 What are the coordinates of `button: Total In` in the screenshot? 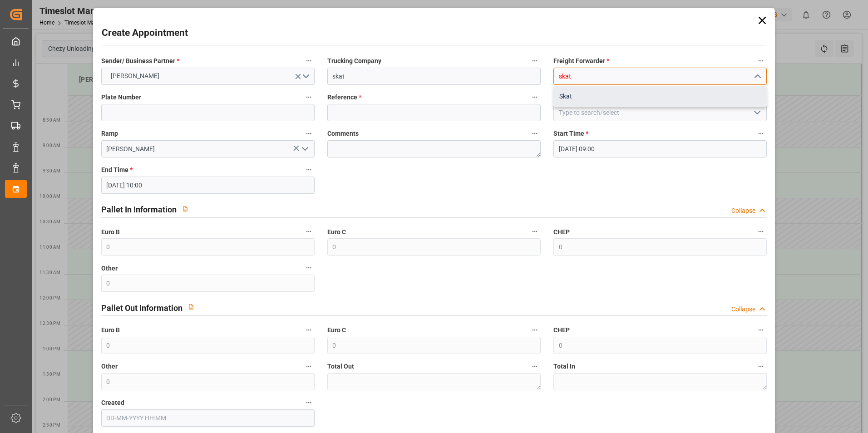 It's located at (761, 366).